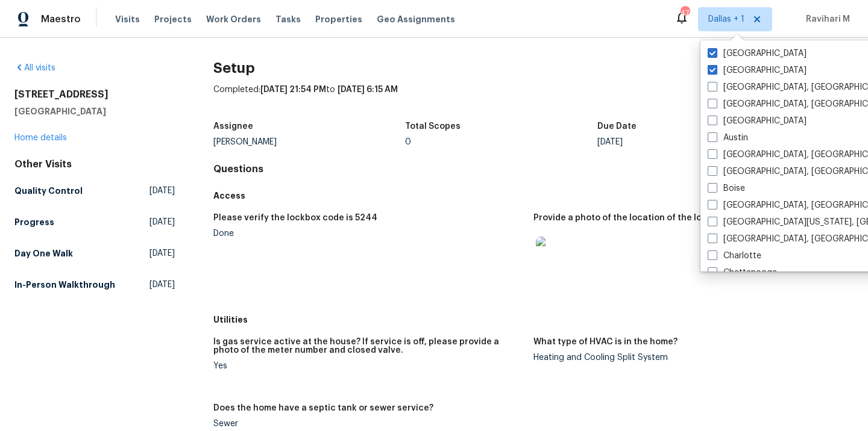  What do you see at coordinates (684, 13) in the screenshot?
I see `div: 47` at bounding box center [684, 13].